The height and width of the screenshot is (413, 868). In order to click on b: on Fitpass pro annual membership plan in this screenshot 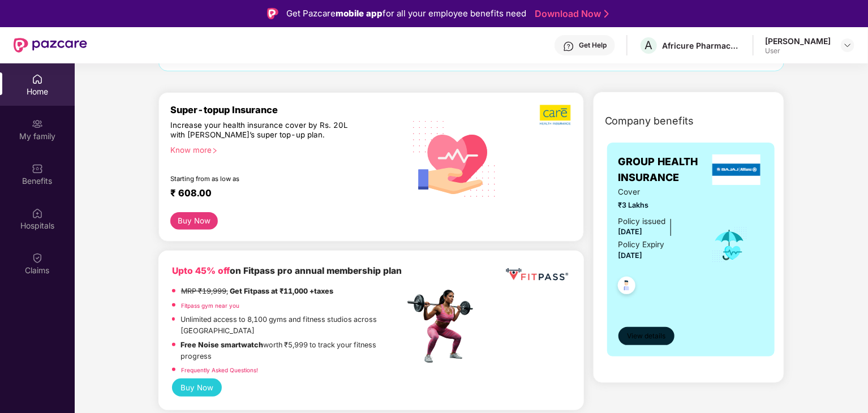, I will do `click(287, 270)`.